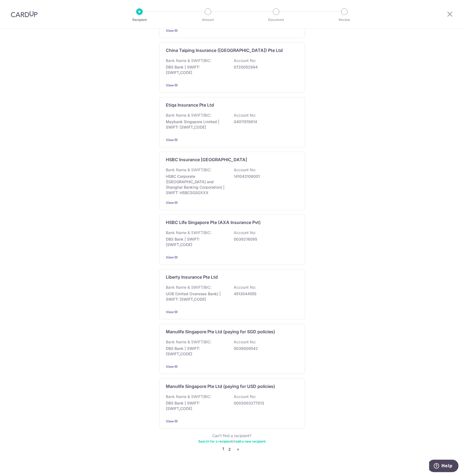  What do you see at coordinates (265, 403) in the screenshot?
I see `p: 0003003277013` at bounding box center [265, 403].